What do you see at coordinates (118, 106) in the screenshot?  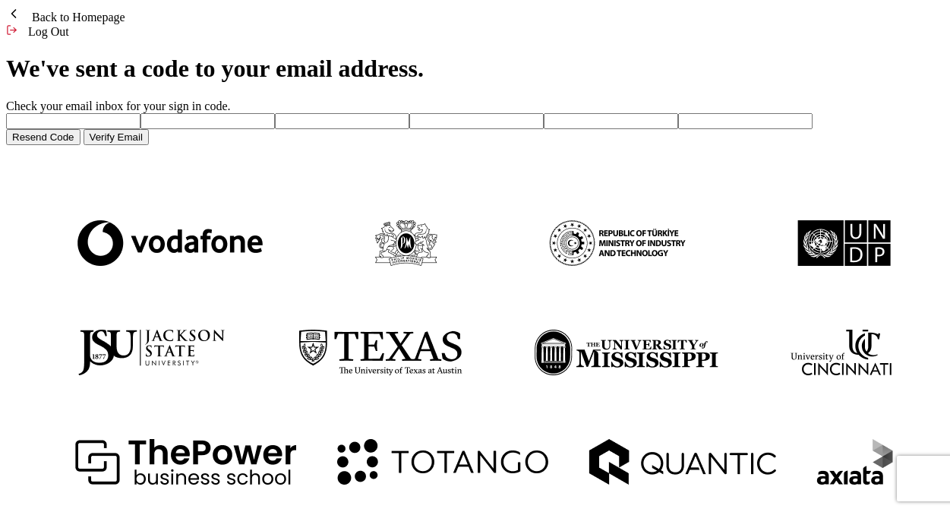 I see `span: Check your email inbox for your sign in code.` at bounding box center [118, 106].